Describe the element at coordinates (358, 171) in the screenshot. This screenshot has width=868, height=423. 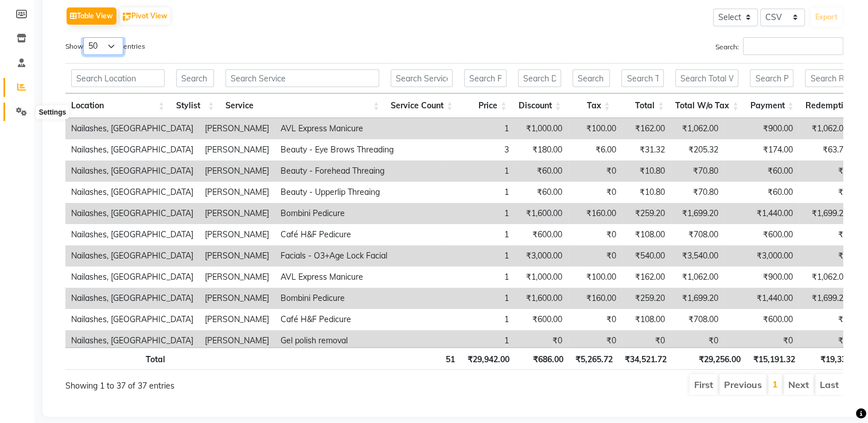
I see `td: Beauty - Forehead Threaing` at that location.